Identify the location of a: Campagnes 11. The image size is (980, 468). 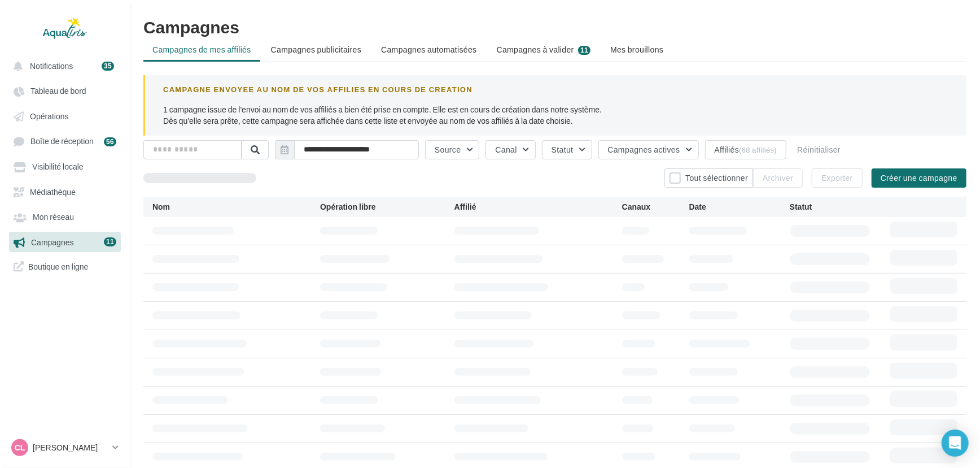
(65, 242).